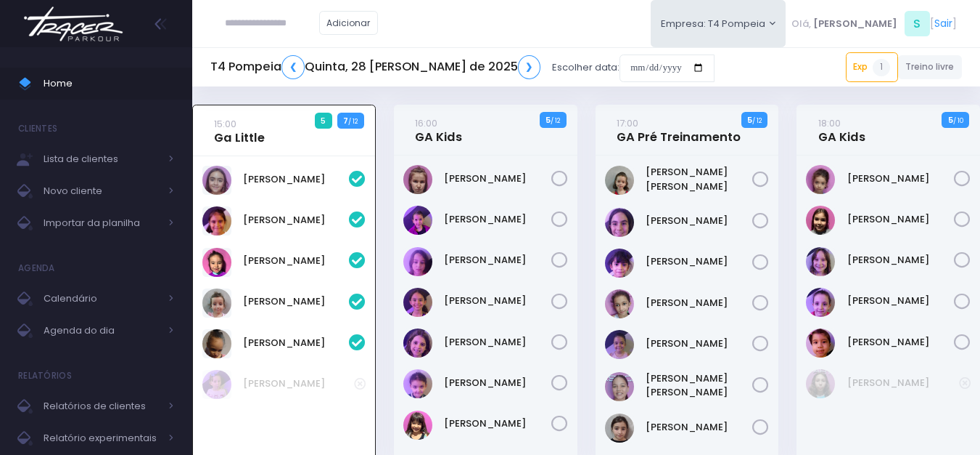 The image size is (980, 455). I want to click on img: LIZ WHITAKER DE ALMEIDA BORGES, so click(620, 344).